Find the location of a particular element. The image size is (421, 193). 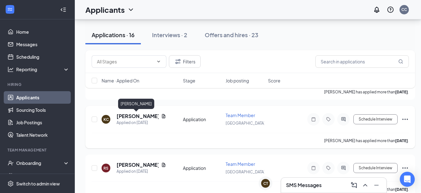

a: Home is located at coordinates (43, 32).